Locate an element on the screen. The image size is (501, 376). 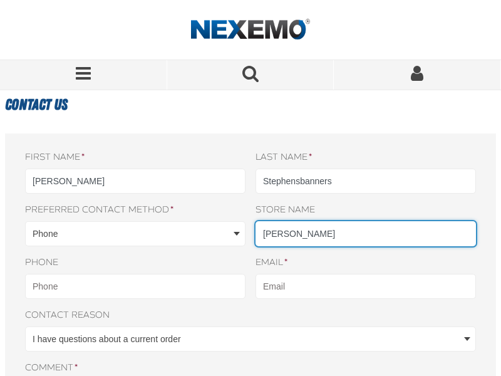
label: Store name is located at coordinates (366, 210).